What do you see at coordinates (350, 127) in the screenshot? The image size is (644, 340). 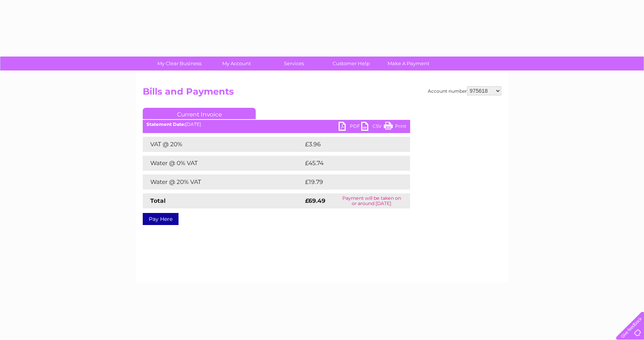 I see `a: PDF` at bounding box center [350, 127].